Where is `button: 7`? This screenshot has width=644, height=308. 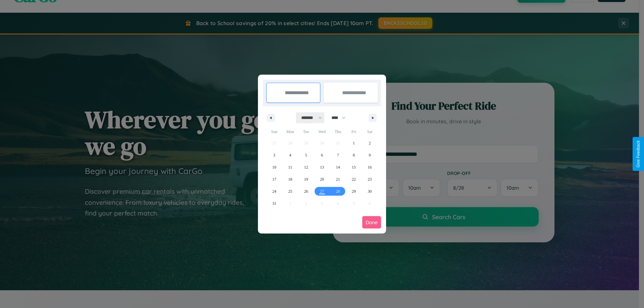
button: 7 is located at coordinates (338, 155).